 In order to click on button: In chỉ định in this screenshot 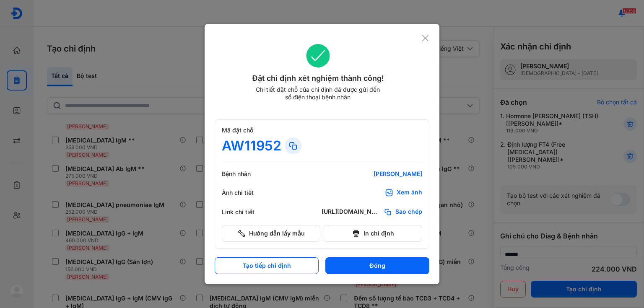, I will do `click(373, 233)`.